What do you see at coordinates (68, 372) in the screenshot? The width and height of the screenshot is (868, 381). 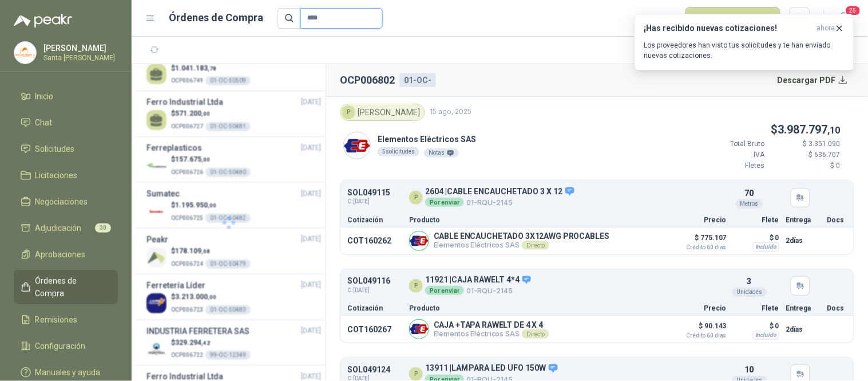 I see `span: Manuales y ayuda` at bounding box center [68, 372].